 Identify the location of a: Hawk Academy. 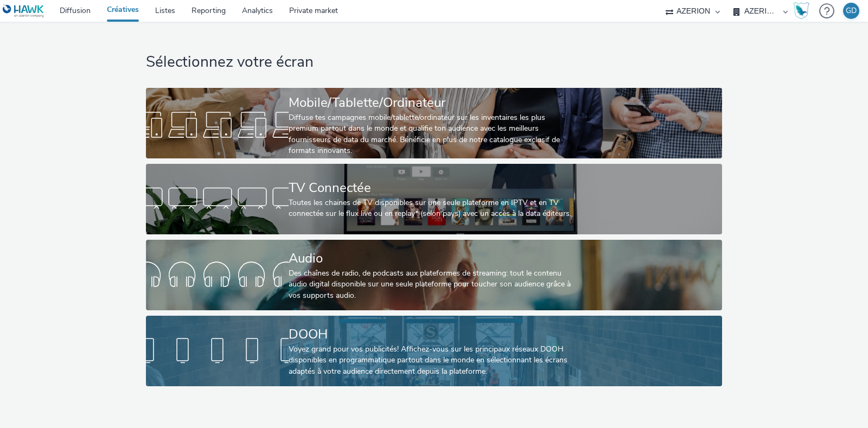
(804, 11).